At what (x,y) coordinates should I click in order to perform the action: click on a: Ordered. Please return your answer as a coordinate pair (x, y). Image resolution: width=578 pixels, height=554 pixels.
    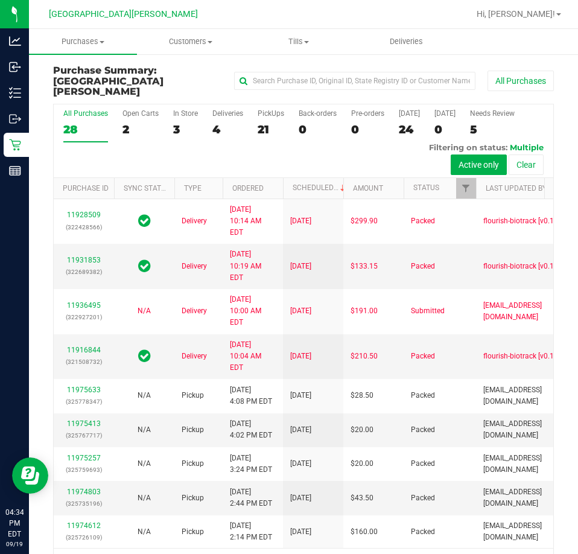
    Looking at the image, I should click on (248, 188).